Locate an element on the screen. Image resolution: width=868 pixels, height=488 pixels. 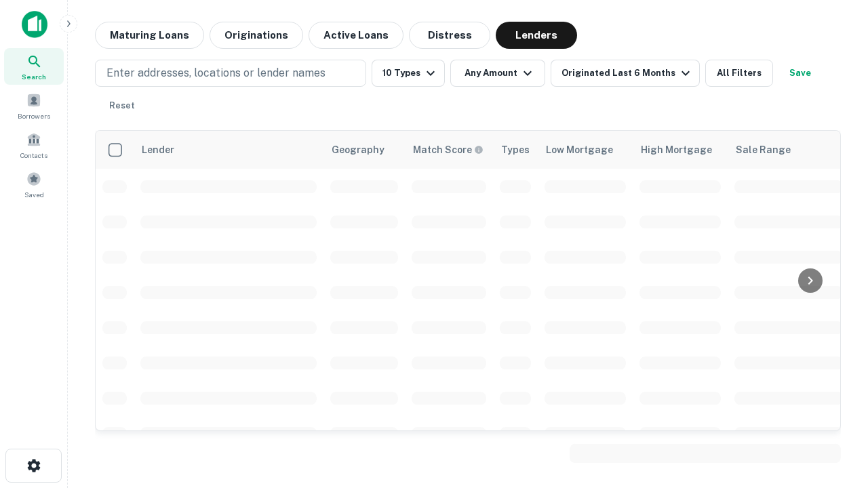
div: Low Mortgage is located at coordinates (579, 150).